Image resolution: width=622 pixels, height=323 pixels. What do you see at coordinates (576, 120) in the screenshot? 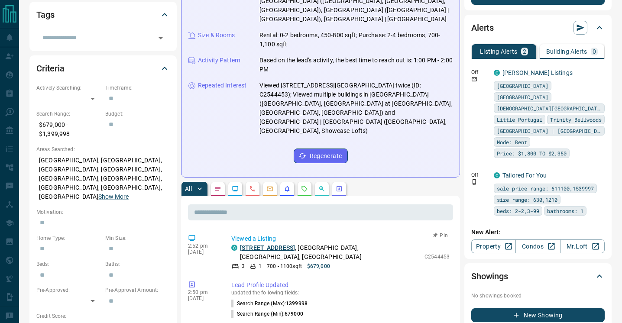
I see `span: Trinity Bellwoods` at bounding box center [576, 120].